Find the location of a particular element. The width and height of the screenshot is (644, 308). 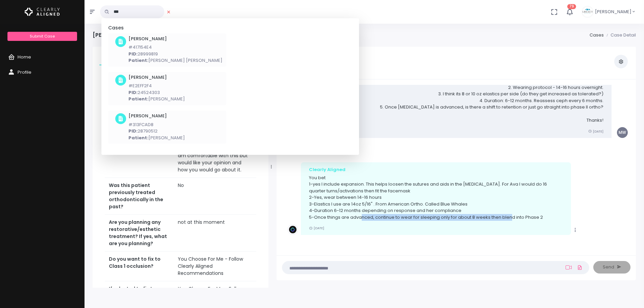

p: 28999819 is located at coordinates (175, 54).